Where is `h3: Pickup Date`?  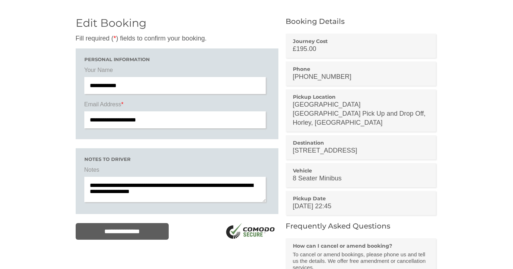
h3: Pickup Date is located at coordinates (361, 199).